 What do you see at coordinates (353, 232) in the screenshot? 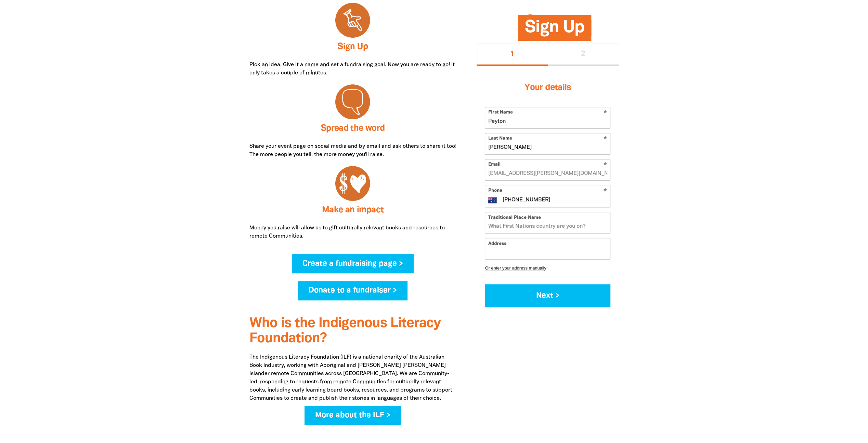
I see `p: Money you raise will allow us to gift culturally relevant books and resources to remote Communities.` at bounding box center [353, 232].